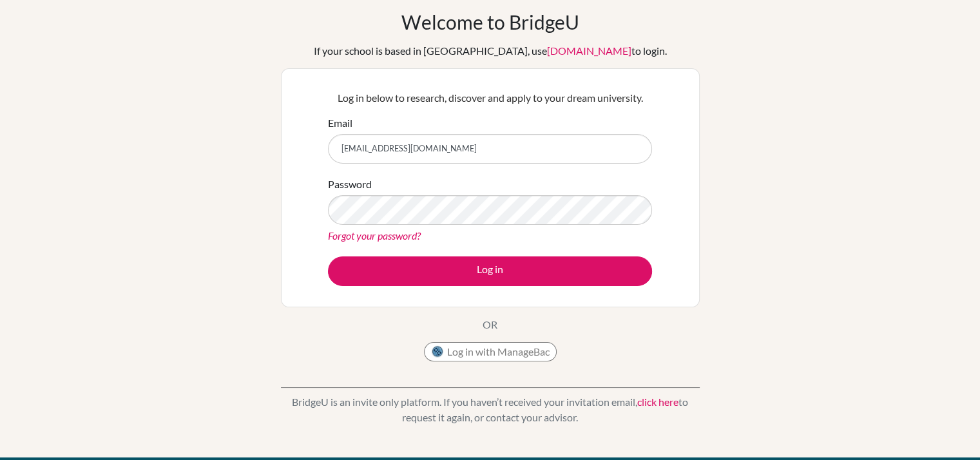 The height and width of the screenshot is (460, 980). I want to click on button: Log in with ManageBac, so click(490, 352).